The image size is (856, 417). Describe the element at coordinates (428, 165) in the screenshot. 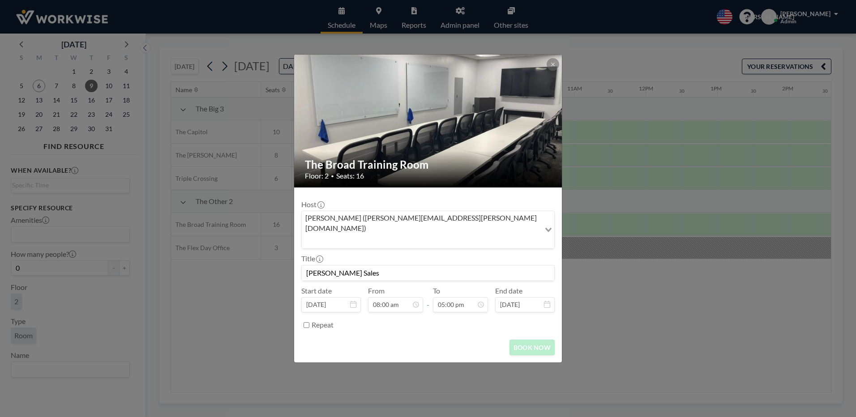

I see `h2: The Broad Training Room` at that location.